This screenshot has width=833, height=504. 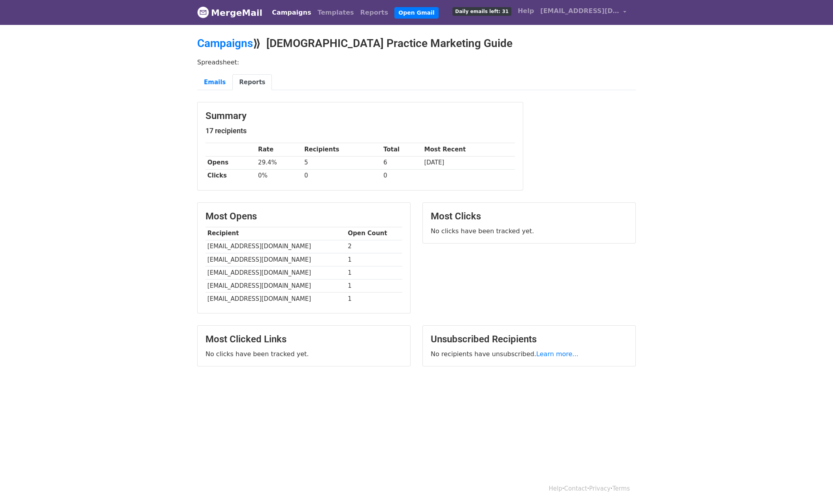 What do you see at coordinates (374, 246) in the screenshot?
I see `td: 2` at bounding box center [374, 246].